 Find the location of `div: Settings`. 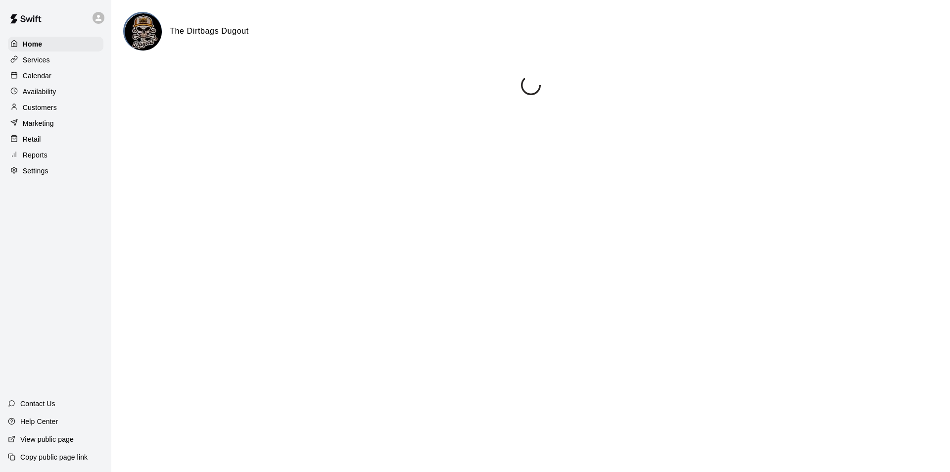

div: Settings is located at coordinates (55, 171).